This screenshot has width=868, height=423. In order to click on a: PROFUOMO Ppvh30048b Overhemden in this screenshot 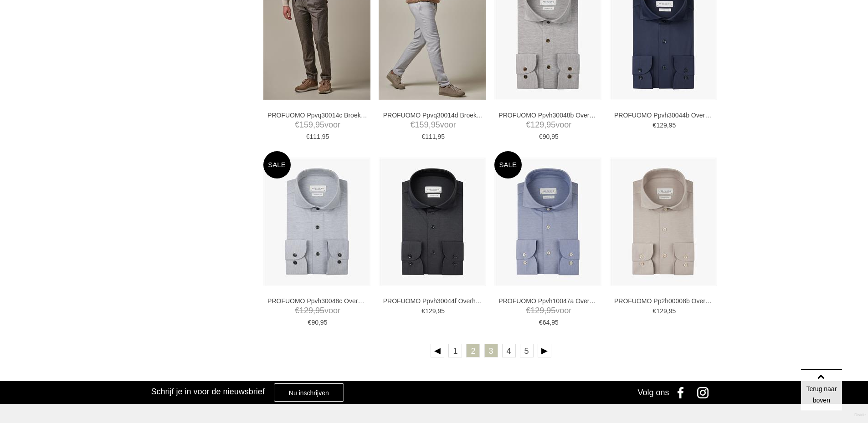, I will do `click(548, 115)`.